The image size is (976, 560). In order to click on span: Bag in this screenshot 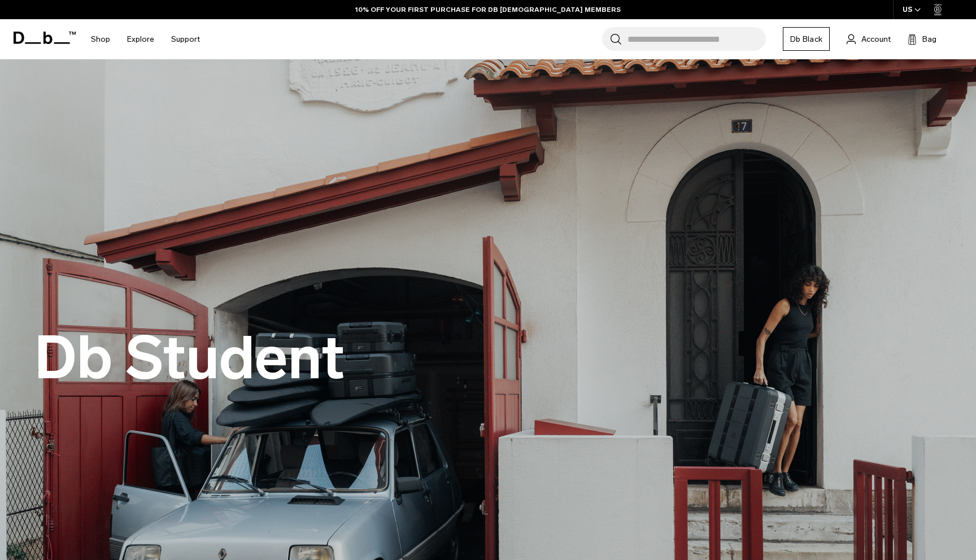, I will do `click(929, 39)`.